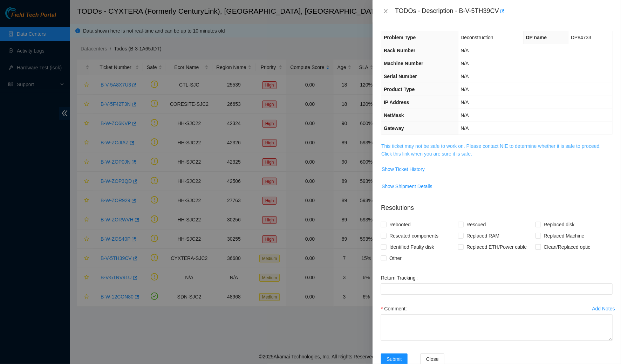  I want to click on span: Replaced Machine, so click(564, 236).